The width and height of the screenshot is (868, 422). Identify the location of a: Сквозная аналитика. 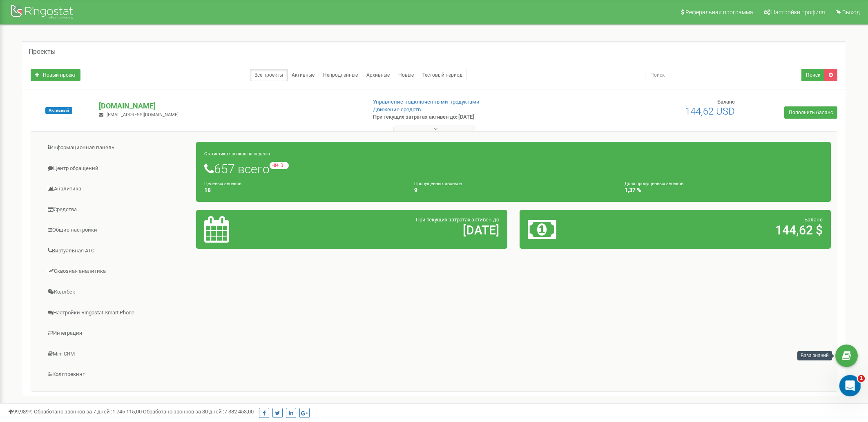
(117, 271).